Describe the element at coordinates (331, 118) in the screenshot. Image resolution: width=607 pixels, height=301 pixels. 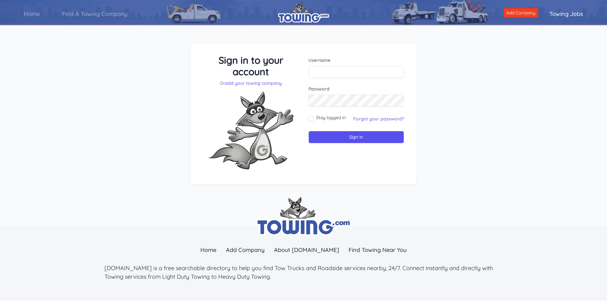
I see `label: Stay logged in` at that location.